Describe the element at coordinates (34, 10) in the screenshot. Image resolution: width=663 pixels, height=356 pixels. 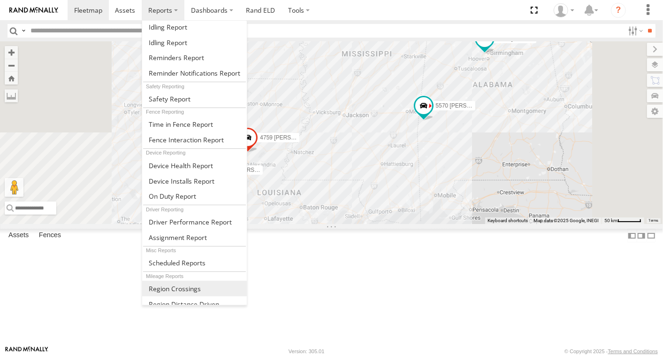
I see `img: rand-logo.svg` at that location.